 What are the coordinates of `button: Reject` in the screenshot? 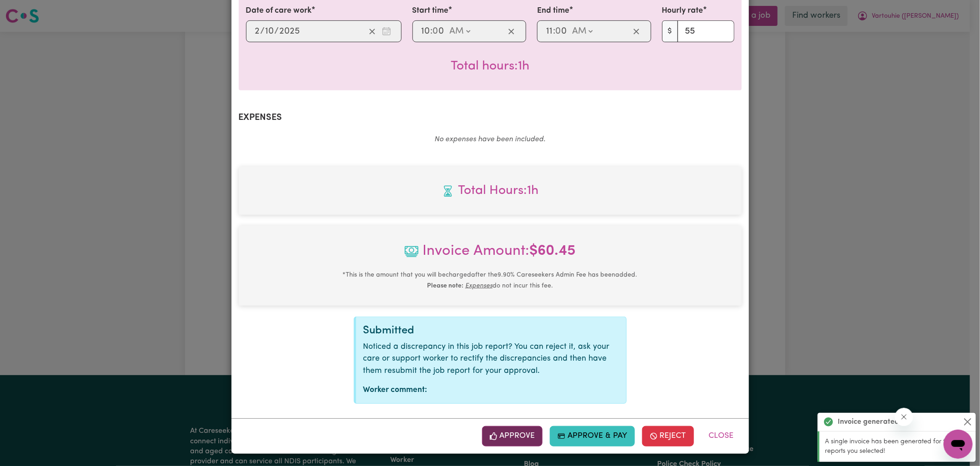 It's located at (668, 436).